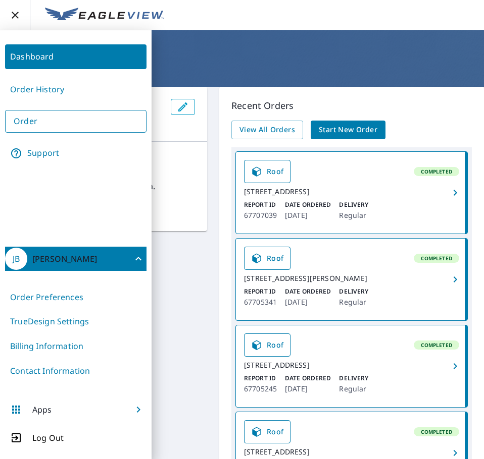  What do you see at coordinates (242, 69) in the screenshot?
I see `h1: Dashboard` at bounding box center [242, 69].